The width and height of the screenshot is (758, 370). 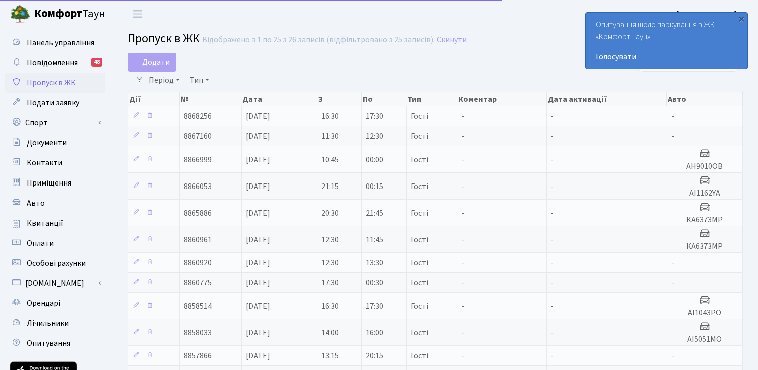 I want to click on a: Подати заявку, so click(x=55, y=103).